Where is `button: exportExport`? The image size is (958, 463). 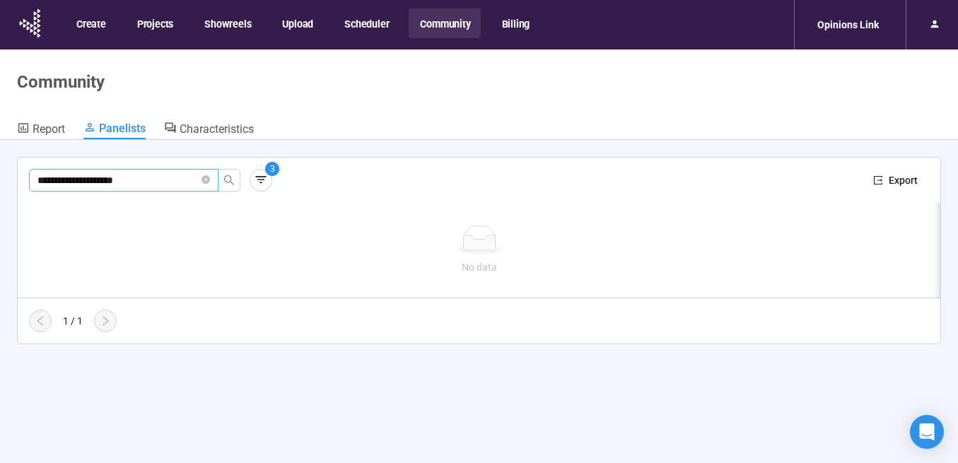
button: exportExport is located at coordinates (896, 180).